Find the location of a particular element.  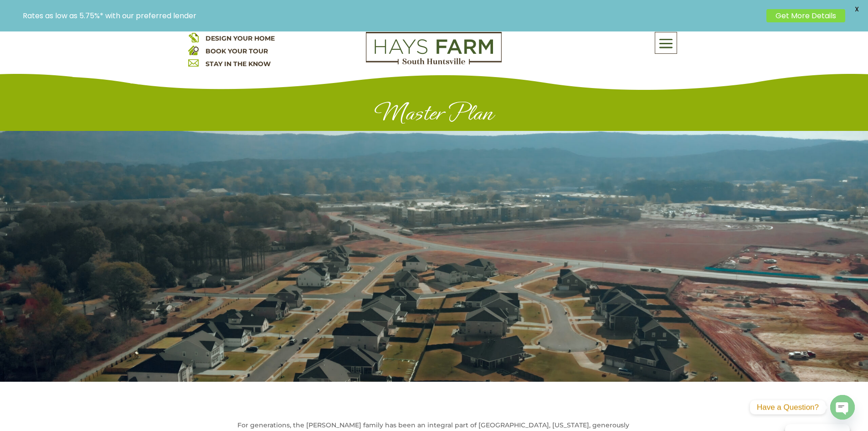

h1: Master Plan is located at coordinates (434, 115).